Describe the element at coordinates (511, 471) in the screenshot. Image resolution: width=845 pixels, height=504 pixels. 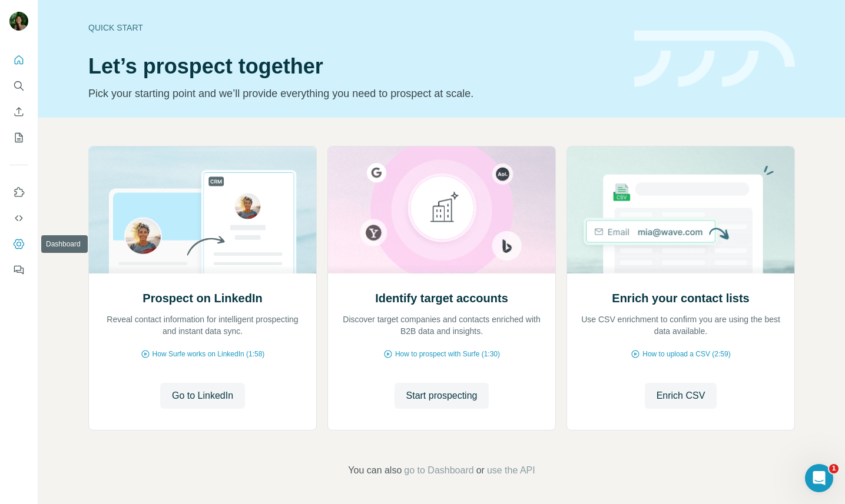
I see `span: use the API` at that location.